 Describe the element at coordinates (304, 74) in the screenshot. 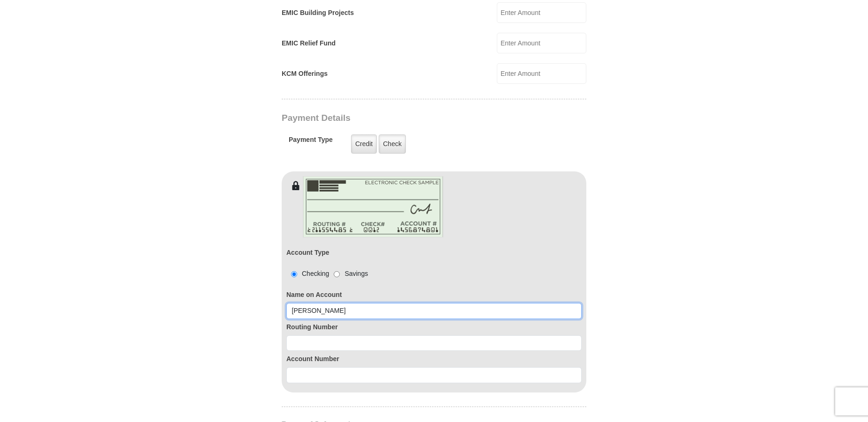

I see `label: KCM Offerings` at that location.